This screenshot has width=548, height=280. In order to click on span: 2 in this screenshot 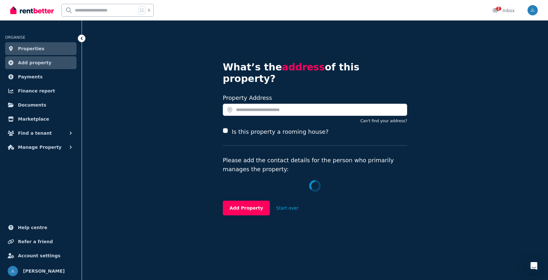, I will do `click(499, 9)`.